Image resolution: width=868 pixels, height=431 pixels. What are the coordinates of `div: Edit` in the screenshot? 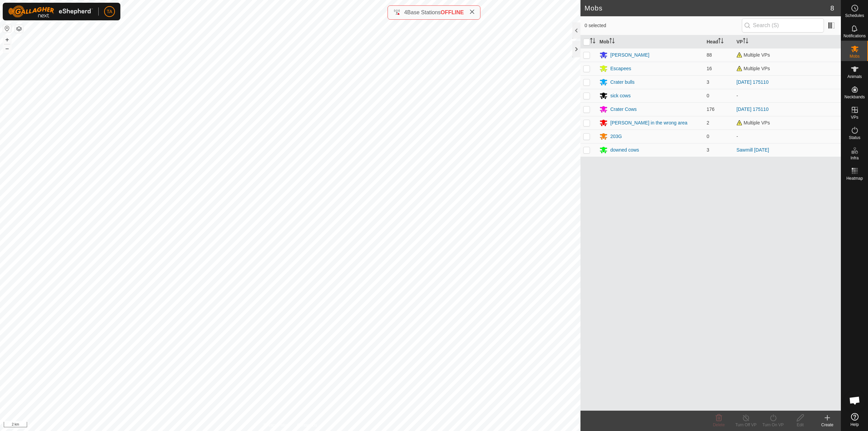 It's located at (800, 425).